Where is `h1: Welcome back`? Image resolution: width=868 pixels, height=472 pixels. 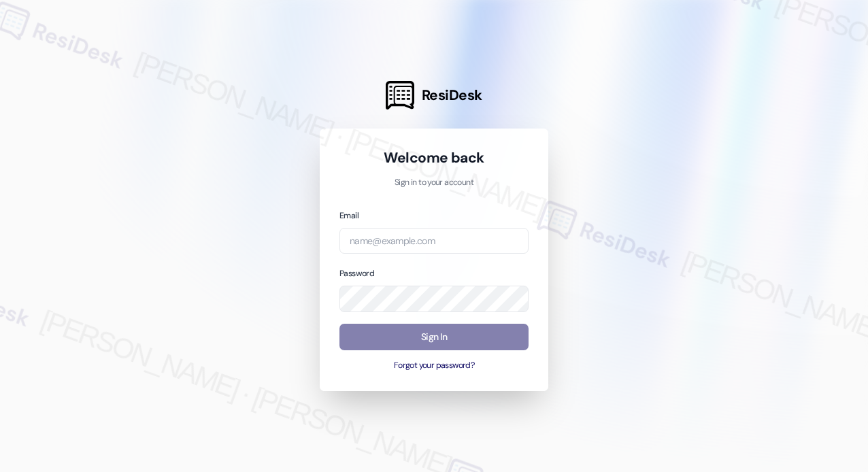 h1: Welcome back is located at coordinates (434, 158).